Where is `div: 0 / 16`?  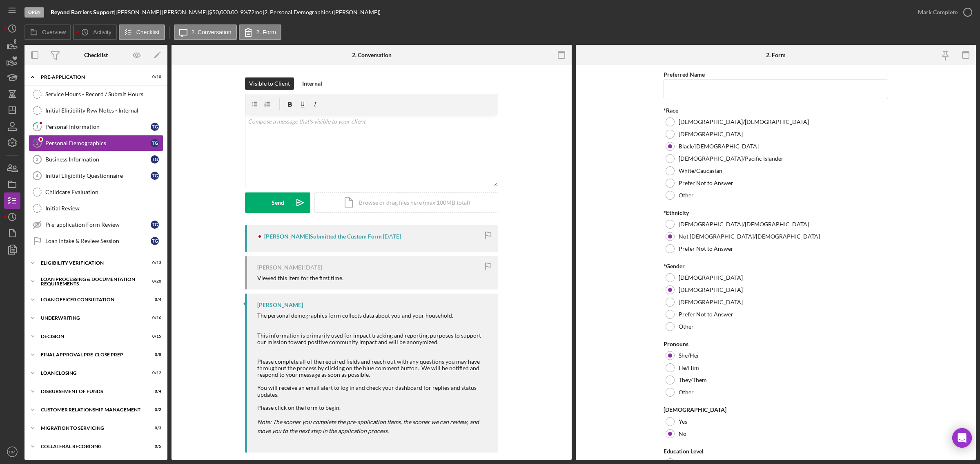
div: 0 / 16 is located at coordinates (154, 318).